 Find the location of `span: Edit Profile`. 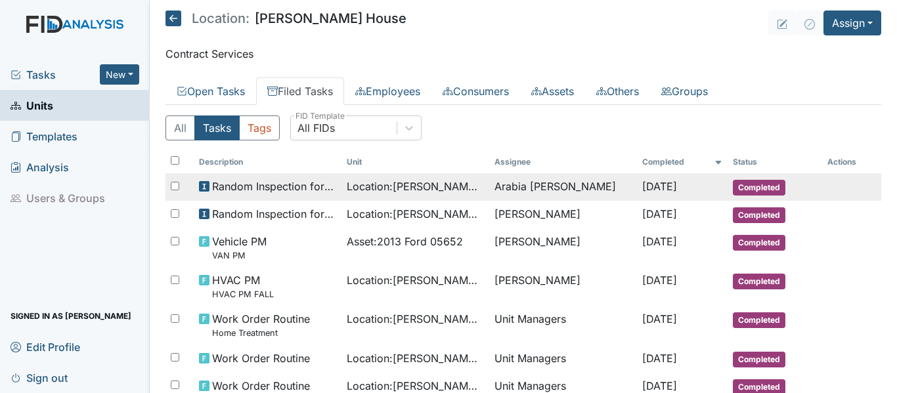

span: Edit Profile is located at coordinates (45, 347).